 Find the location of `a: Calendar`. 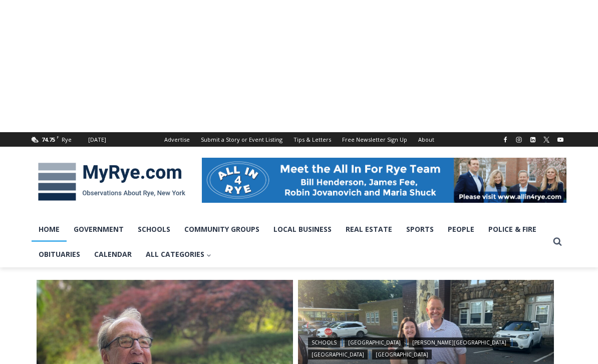

a: Calendar is located at coordinates (113, 254).